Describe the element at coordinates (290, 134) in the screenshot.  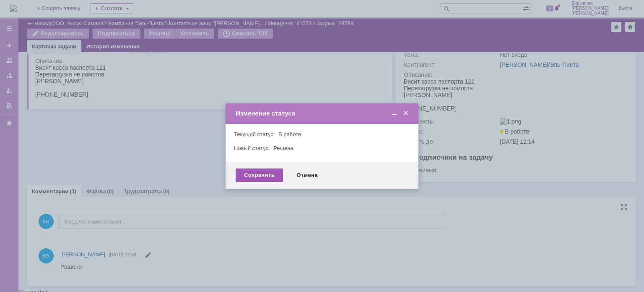
I see `span: В работе` at that location.